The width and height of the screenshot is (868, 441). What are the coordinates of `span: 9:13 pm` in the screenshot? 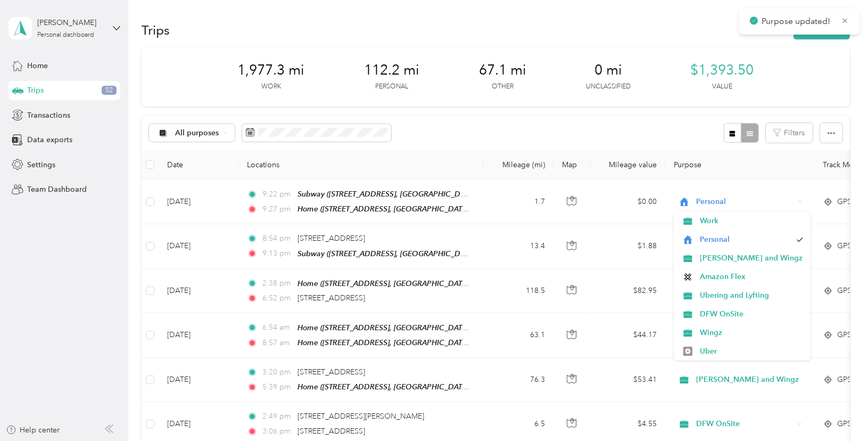 It's located at (277, 253).